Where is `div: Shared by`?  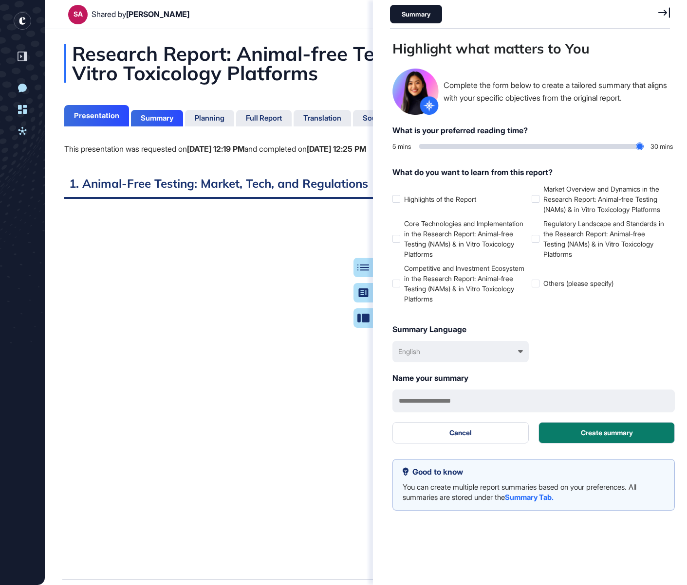
div: Shared by is located at coordinates (140, 14).